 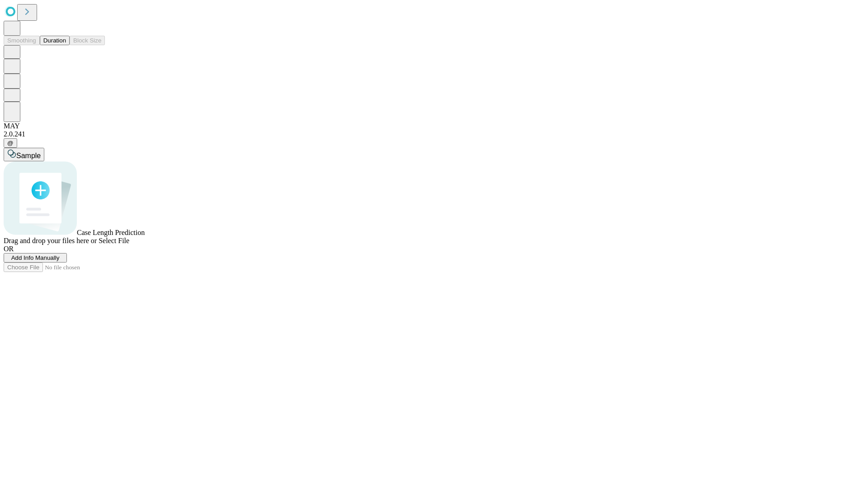 I want to click on button: Sample, so click(x=24, y=154).